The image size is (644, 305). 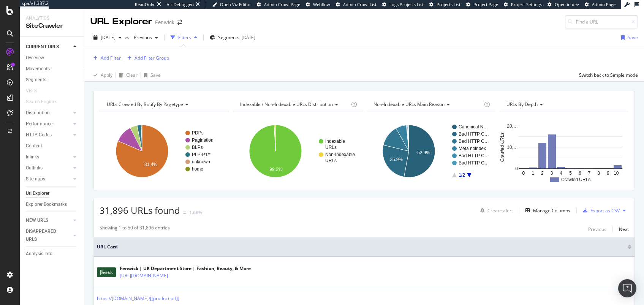 What do you see at coordinates (589, 173) in the screenshot?
I see `text: 7` at bounding box center [589, 173].